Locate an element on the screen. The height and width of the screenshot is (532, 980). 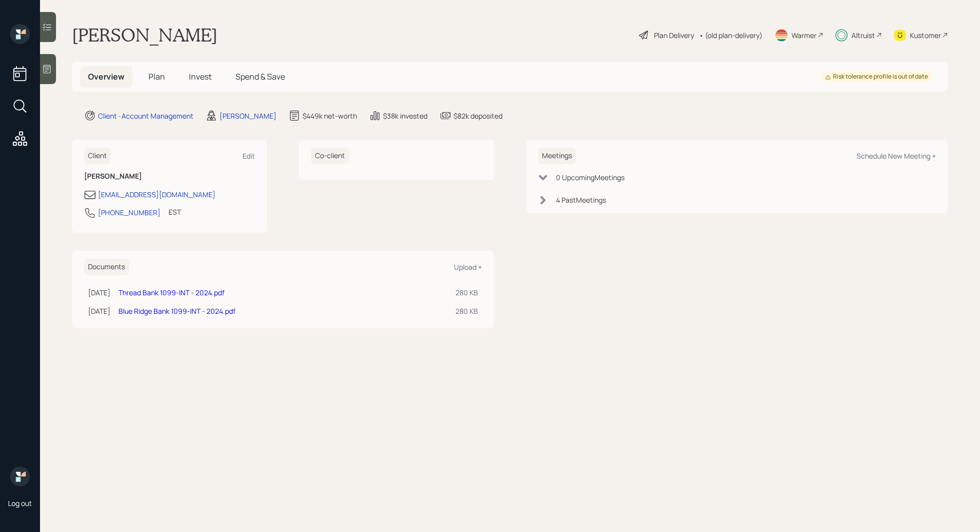
div: 4 Past Meeting s is located at coordinates (581, 200).